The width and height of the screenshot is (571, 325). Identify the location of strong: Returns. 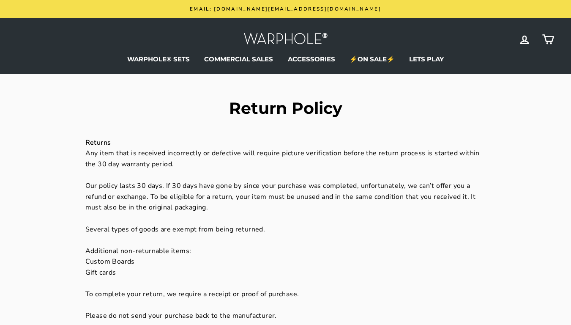
(98, 142).